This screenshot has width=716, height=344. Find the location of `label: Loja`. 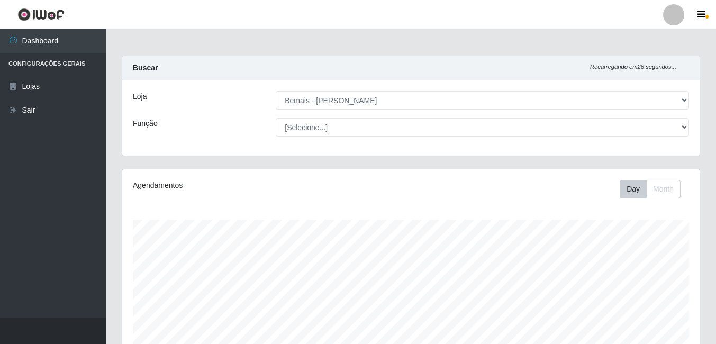

label: Loja is located at coordinates (140, 96).